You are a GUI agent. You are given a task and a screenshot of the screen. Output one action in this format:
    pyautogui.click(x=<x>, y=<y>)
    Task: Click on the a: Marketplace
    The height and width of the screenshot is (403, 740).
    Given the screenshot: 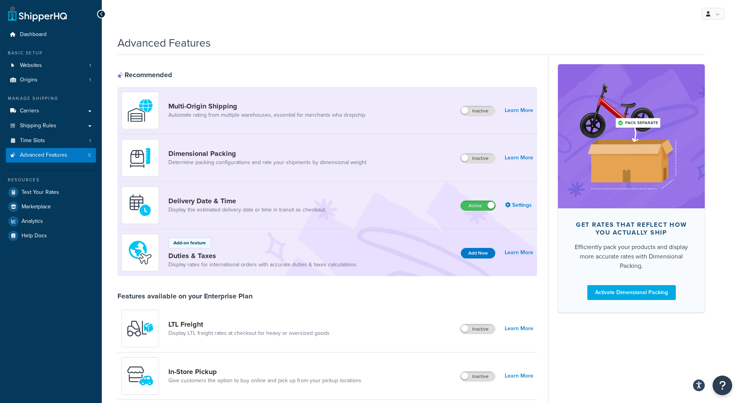 What is the action you would take?
    pyautogui.click(x=51, y=207)
    